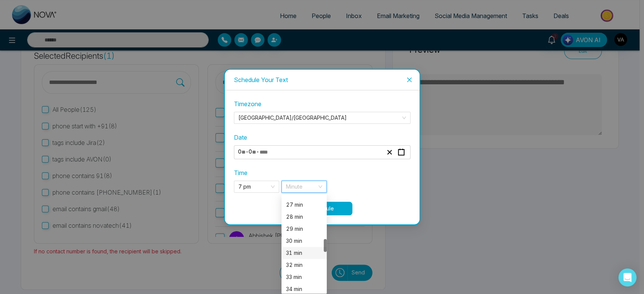 This screenshot has width=644, height=294. What do you see at coordinates (409, 80) in the screenshot?
I see `span: close` at bounding box center [409, 80].